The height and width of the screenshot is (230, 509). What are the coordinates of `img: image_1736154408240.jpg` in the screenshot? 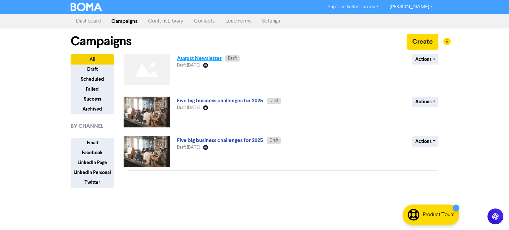 It's located at (147, 112).